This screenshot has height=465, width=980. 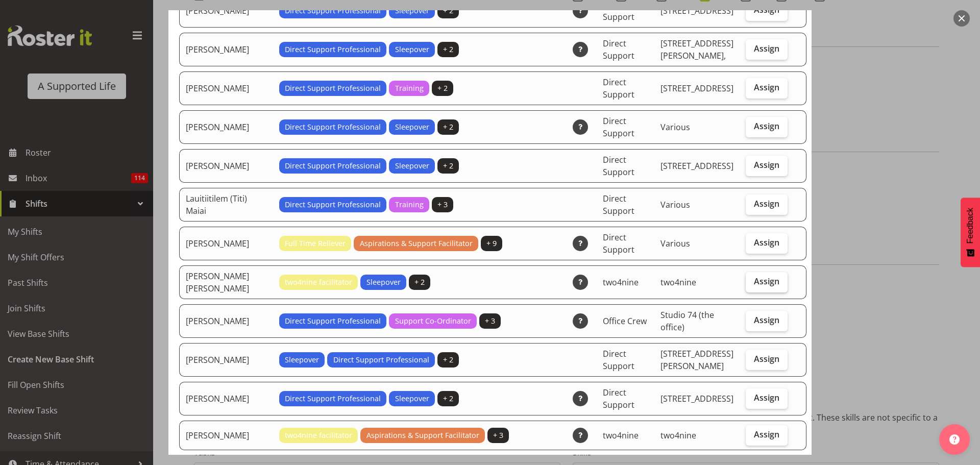 What do you see at coordinates (687, 322) in the screenshot?
I see `span: Studio 74 (the office)` at bounding box center [687, 322].